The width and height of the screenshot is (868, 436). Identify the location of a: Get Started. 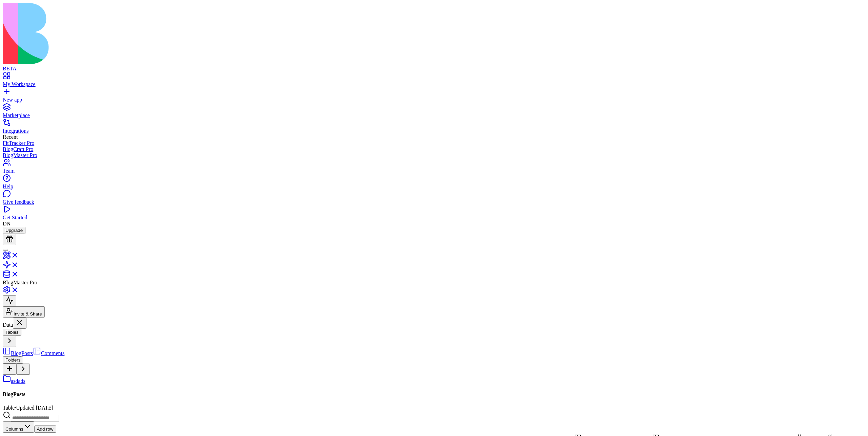
(434, 214).